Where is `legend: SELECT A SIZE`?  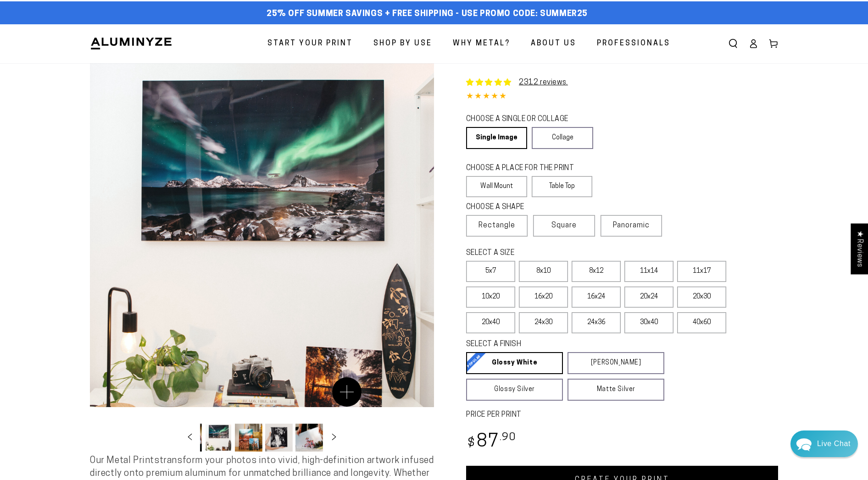 legend: SELECT A SIZE is located at coordinates (558, 253).